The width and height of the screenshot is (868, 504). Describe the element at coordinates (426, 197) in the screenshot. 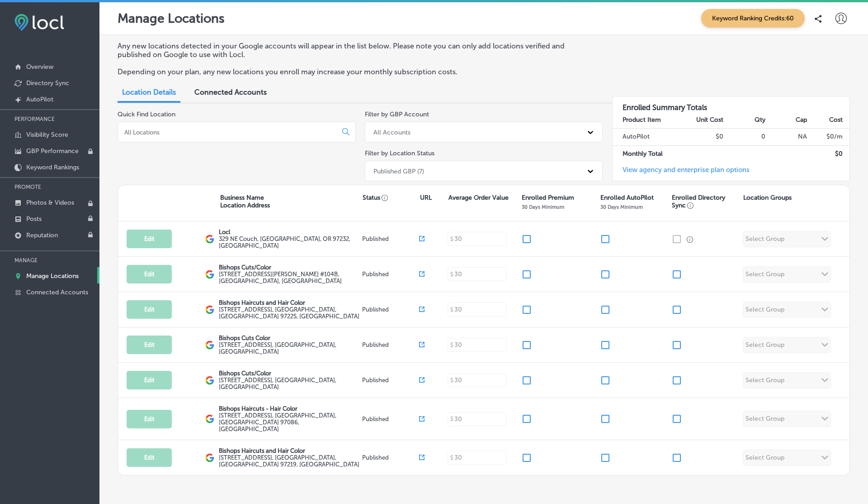

I see `p: URL` at that location.